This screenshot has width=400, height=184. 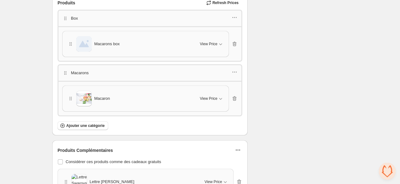 I want to click on p: Box, so click(x=74, y=18).